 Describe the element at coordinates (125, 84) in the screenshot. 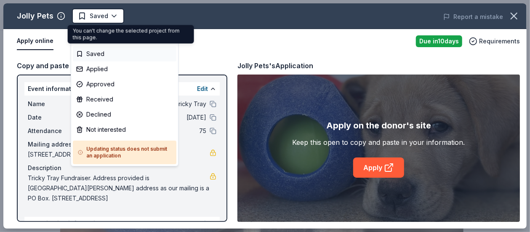

I see `div: Approved` at that location.